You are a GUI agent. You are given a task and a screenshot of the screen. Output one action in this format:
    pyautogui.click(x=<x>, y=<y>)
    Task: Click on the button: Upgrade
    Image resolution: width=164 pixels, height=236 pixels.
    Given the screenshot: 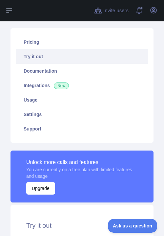 What is the action you would take?
    pyautogui.click(x=41, y=188)
    